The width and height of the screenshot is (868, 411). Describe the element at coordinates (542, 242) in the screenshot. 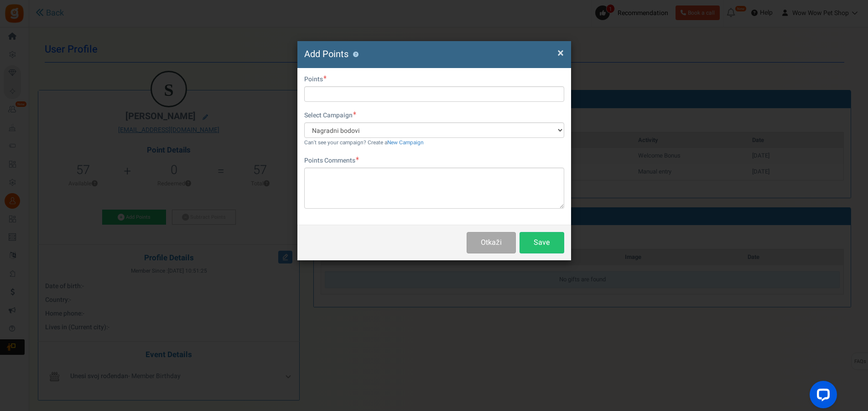

I see `button: Save` at that location.